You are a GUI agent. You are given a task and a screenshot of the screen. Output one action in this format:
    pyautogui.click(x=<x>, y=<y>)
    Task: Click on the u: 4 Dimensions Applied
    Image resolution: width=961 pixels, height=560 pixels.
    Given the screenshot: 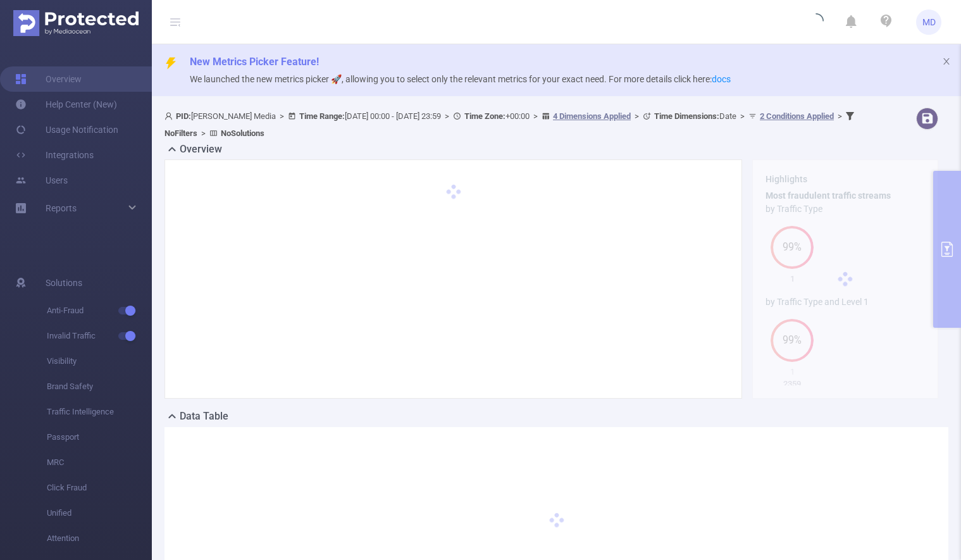 What is the action you would take?
    pyautogui.click(x=592, y=116)
    